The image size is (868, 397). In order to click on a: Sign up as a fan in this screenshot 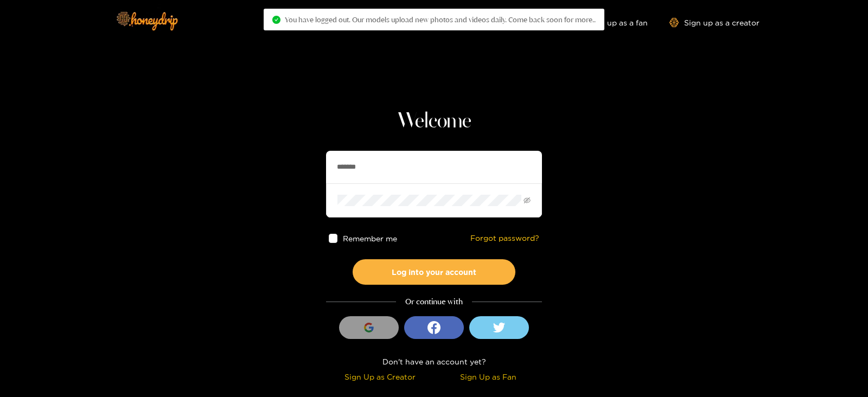, I will do `click(610, 22)`.